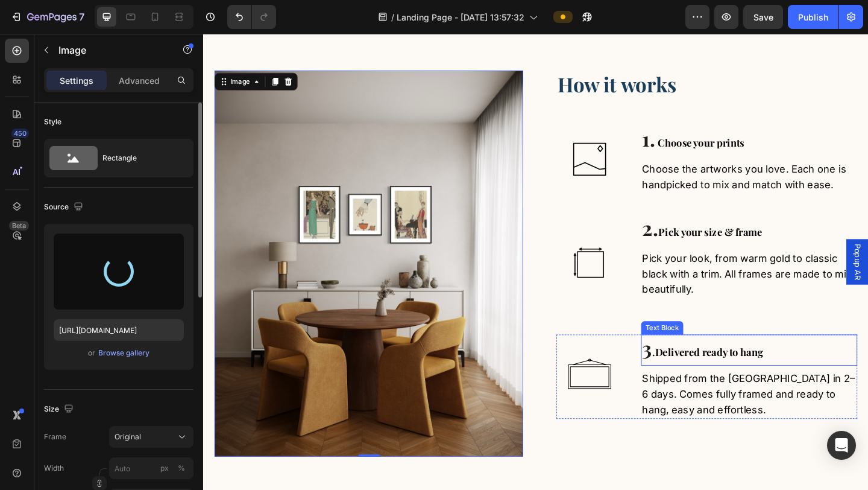 The width and height of the screenshot is (868, 490). I want to click on p: Image, so click(110, 50).